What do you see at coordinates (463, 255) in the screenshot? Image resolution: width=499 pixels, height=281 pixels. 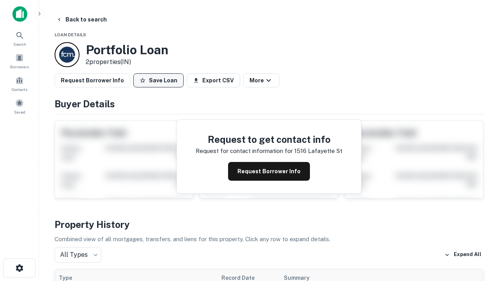 I see `button: Expand All` at bounding box center [463, 255].